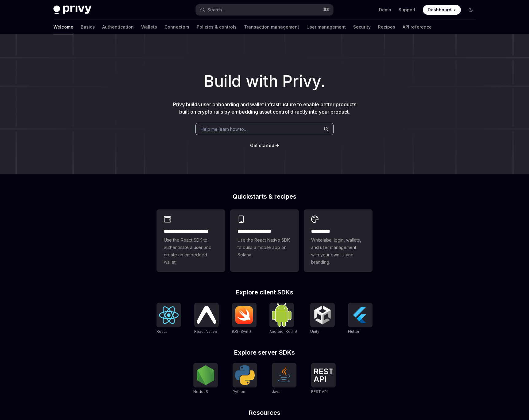  Describe the element at coordinates (326, 10) in the screenshot. I see `span: ⌘ K` at that location.